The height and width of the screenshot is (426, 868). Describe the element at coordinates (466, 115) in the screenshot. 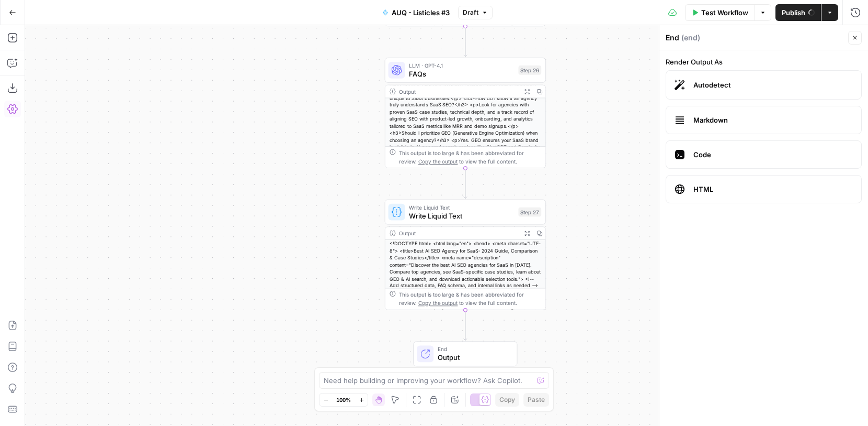

I see `div: <h2>Frequently Asked Questions</h2> <h3>What makes an AI SEO agency different for SaaS companies?...` at that location.